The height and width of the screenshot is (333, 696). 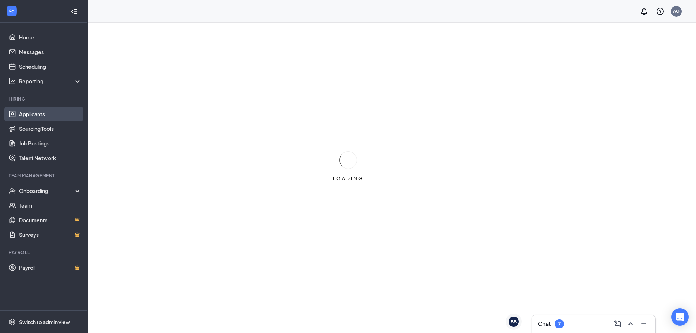 I want to click on a: Sourcing Tools, so click(x=50, y=129).